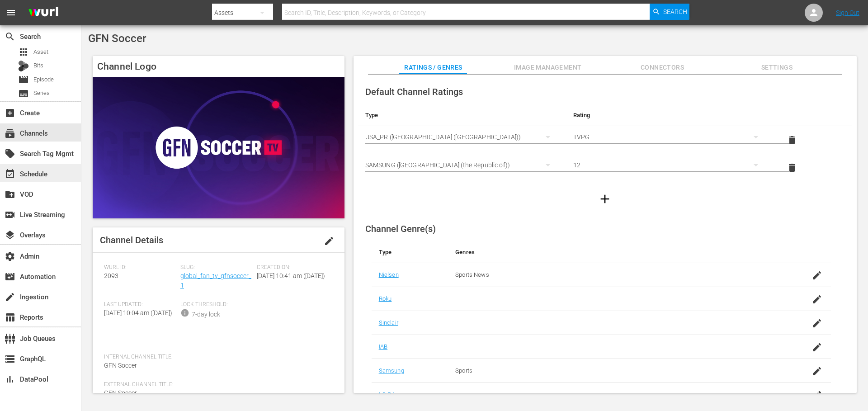  I want to click on span: Slug:, so click(216, 268).